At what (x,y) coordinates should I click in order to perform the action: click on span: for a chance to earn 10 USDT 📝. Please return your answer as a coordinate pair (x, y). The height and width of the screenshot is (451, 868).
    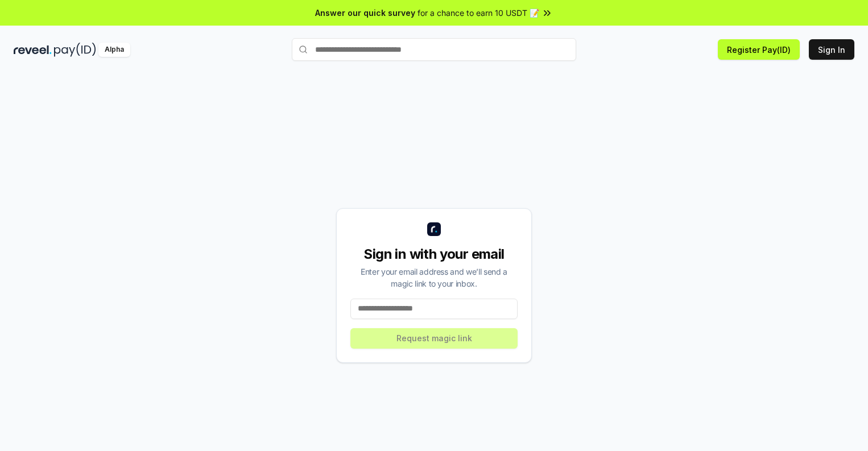
    Looking at the image, I should click on (479, 12).